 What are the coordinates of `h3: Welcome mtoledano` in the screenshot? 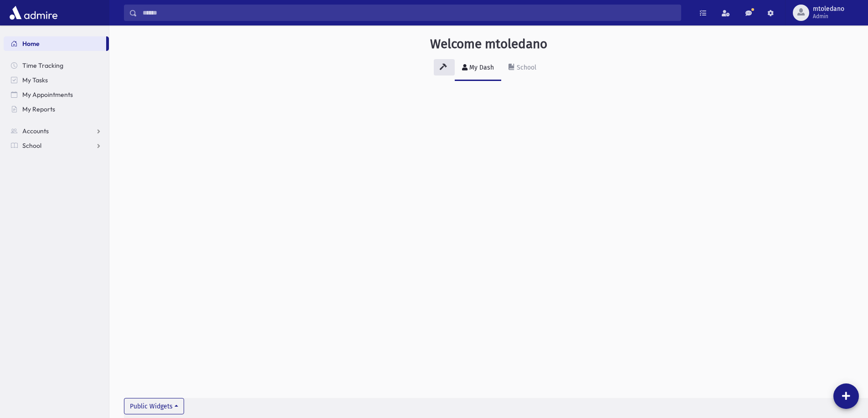 It's located at (488, 44).